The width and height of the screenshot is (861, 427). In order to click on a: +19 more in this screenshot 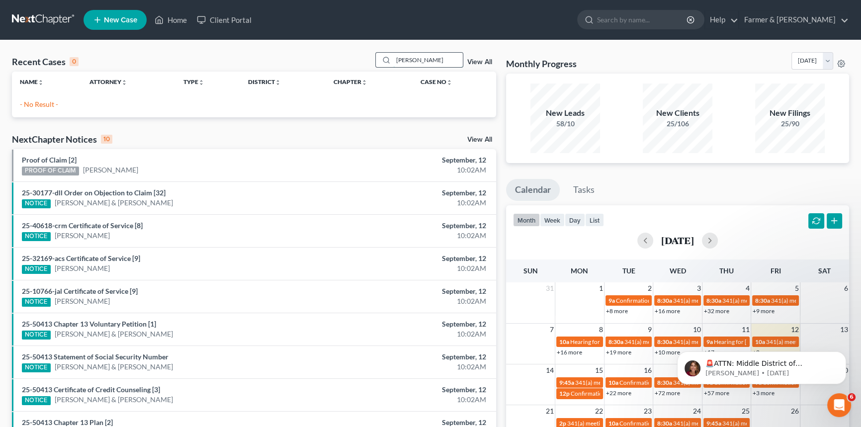, I will do `click(618, 352)`.